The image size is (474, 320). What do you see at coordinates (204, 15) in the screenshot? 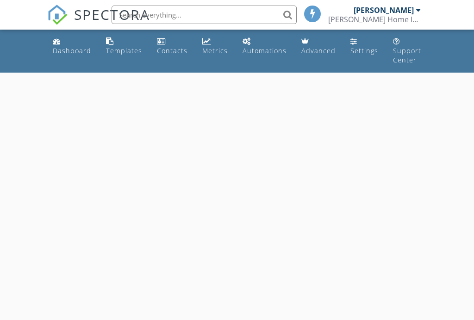
I see `input: Search everything...` at bounding box center [204, 15].